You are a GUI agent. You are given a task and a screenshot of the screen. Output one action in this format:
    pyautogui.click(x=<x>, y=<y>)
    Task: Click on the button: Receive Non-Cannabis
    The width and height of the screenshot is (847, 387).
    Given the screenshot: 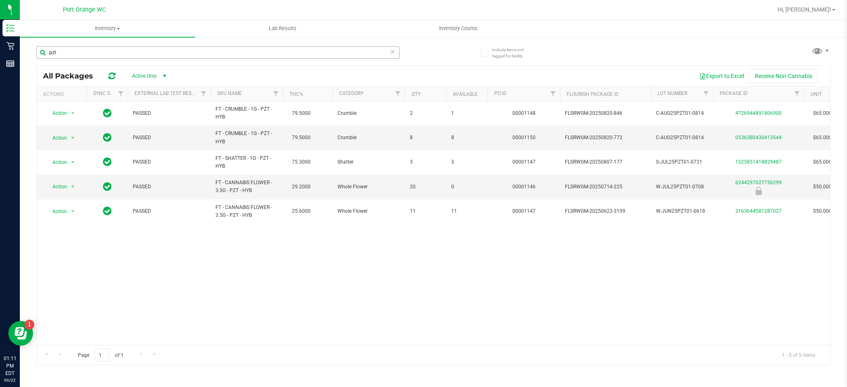 What is the action you would take?
    pyautogui.click(x=783, y=76)
    